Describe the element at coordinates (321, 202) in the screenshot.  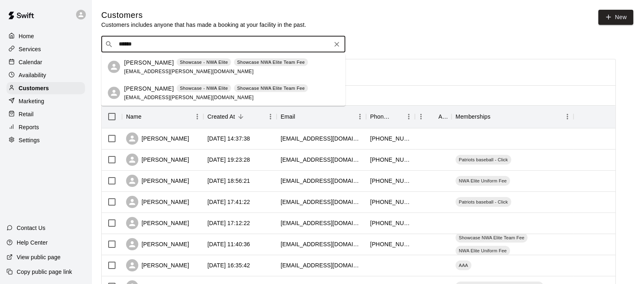
I see `div: dddobrzy@uark.edu` at that location.